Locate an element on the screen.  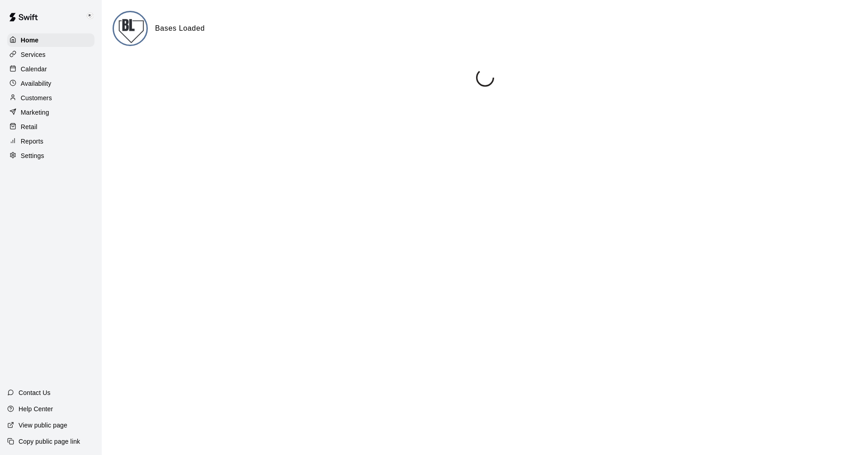
a: Marketing is located at coordinates (50, 112).